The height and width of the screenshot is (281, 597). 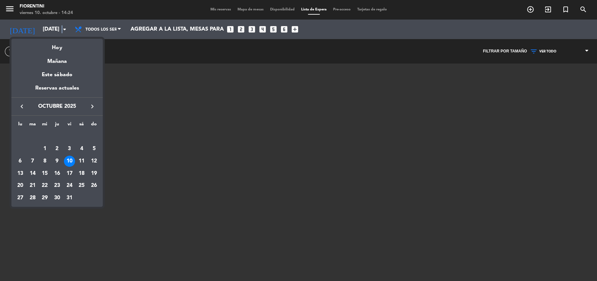 I want to click on div: 11, so click(x=81, y=161).